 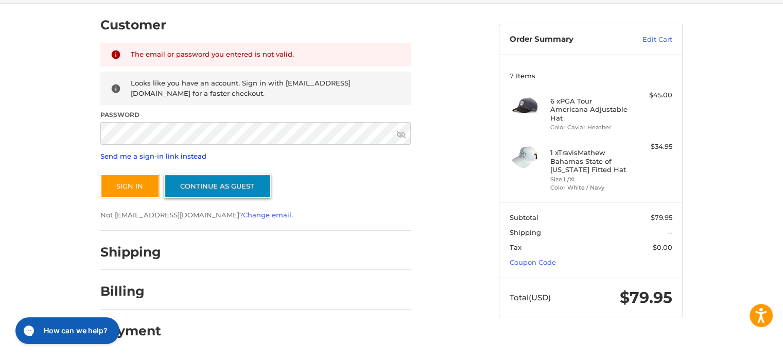 What do you see at coordinates (533, 262) in the screenshot?
I see `a: Coupon Code` at bounding box center [533, 262].